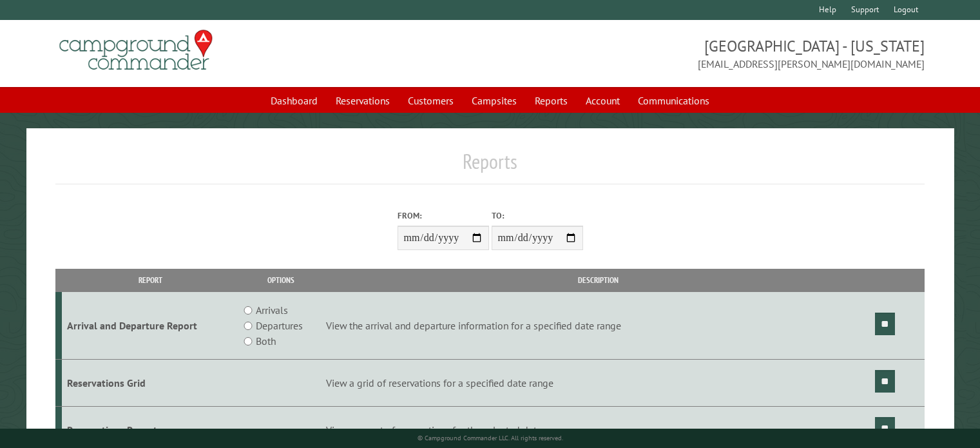  I want to click on small: © Campground Commander LLC. All rights reserved., so click(490, 438).